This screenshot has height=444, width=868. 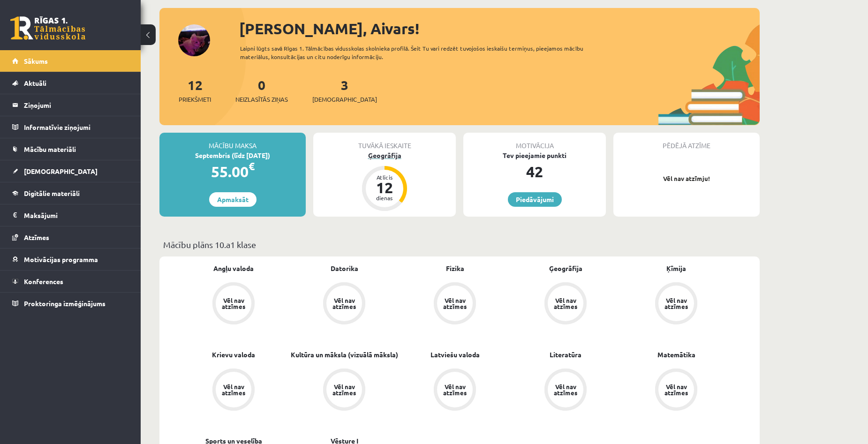 What do you see at coordinates (70, 149) in the screenshot?
I see `a: Mācību materiāli` at bounding box center [70, 149].